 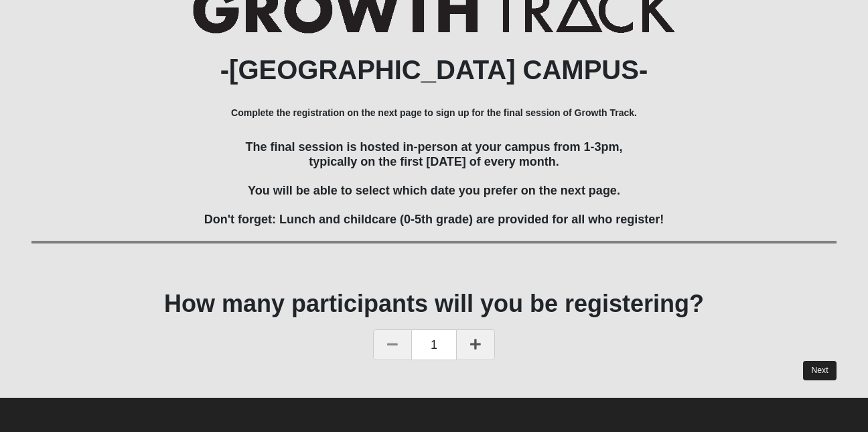 I want to click on h1: How many participants will you be registering?, so click(x=434, y=303).